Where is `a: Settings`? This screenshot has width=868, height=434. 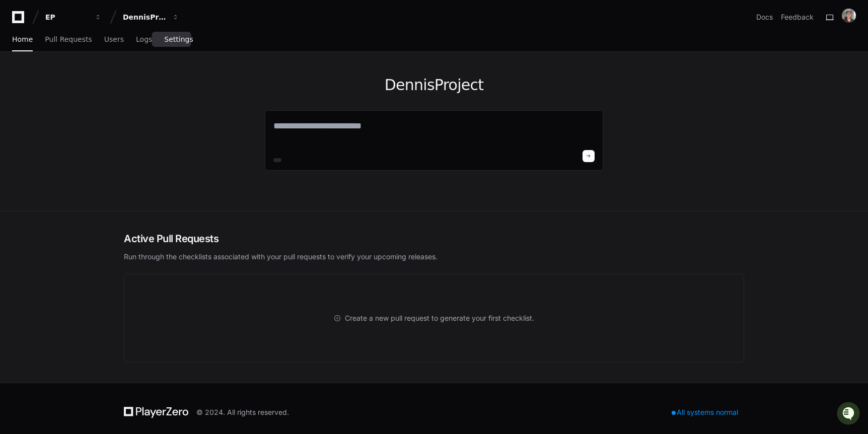 a: Settings is located at coordinates (178, 40).